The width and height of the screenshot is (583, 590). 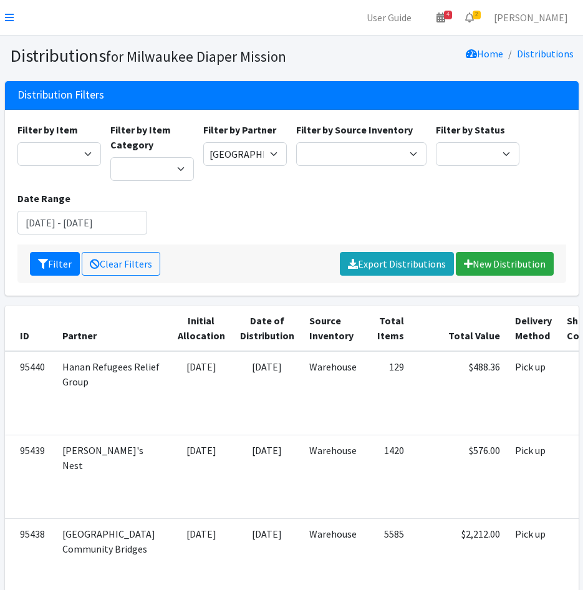 I want to click on a: Clear Filters, so click(x=121, y=264).